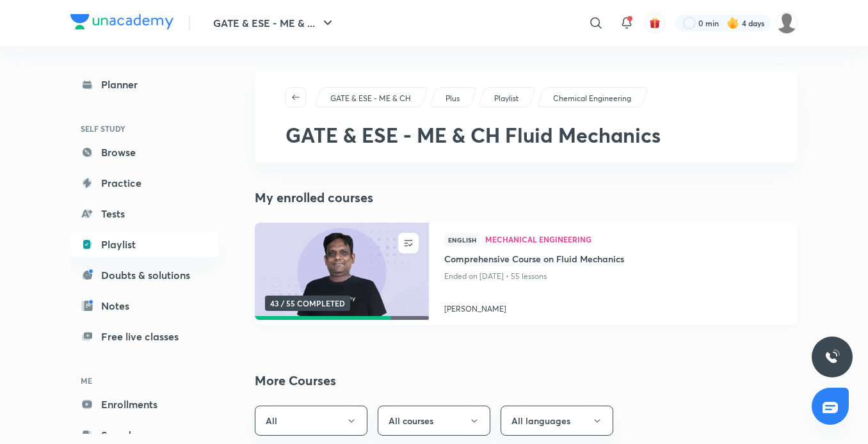  What do you see at coordinates (342, 274) in the screenshot?
I see `a: new-thumbnail43 / 55 COMPLETED` at bounding box center [342, 274].